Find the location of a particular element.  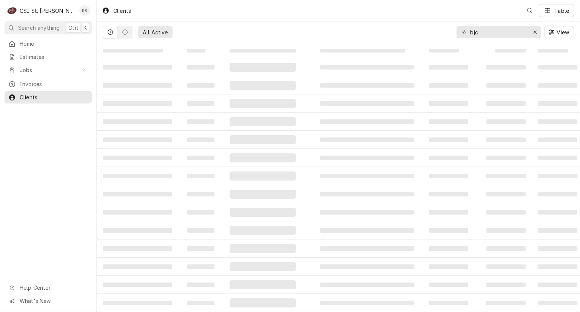

a: Go to What's New is located at coordinates (48, 300).